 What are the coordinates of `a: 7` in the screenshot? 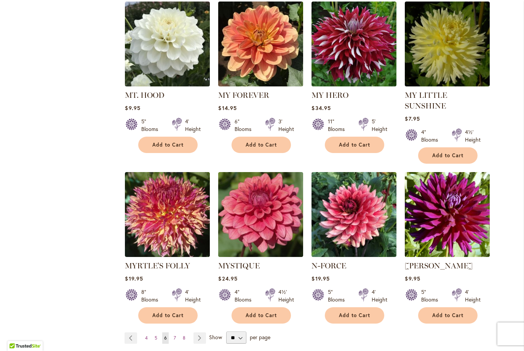 It's located at (175, 339).